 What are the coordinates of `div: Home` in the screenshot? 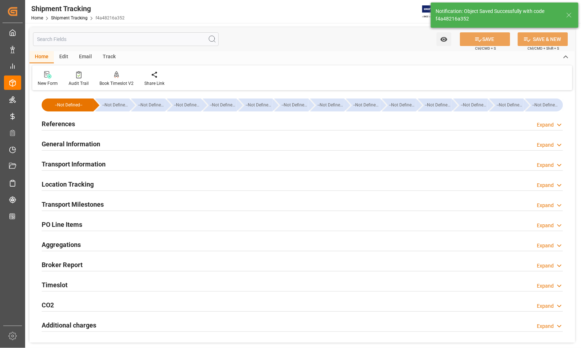 It's located at (42, 57).